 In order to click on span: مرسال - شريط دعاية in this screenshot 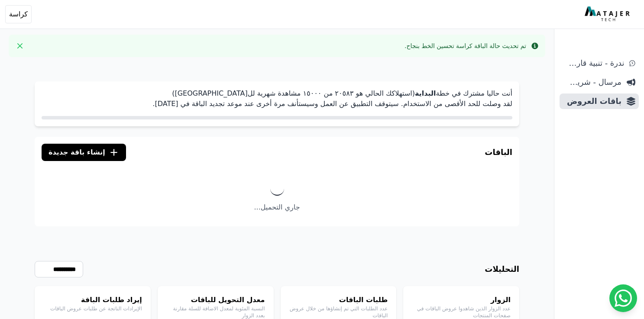, I will do `click(592, 82)`.